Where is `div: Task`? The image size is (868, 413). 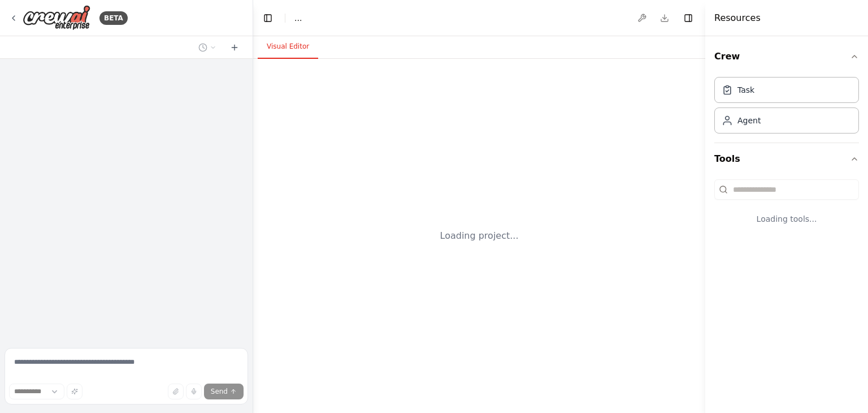 div: Task is located at coordinates (746, 90).